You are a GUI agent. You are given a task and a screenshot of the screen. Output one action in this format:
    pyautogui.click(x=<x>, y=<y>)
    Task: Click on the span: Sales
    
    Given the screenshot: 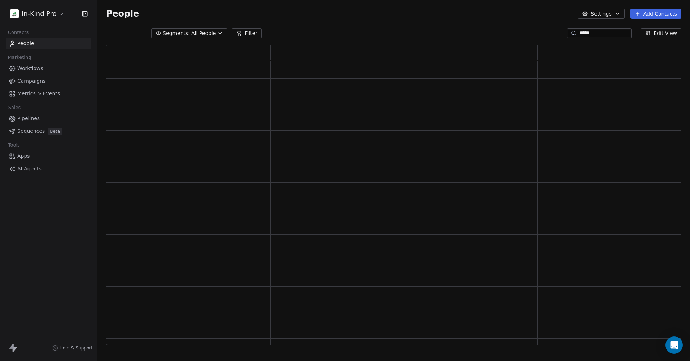 What is the action you would take?
    pyautogui.click(x=14, y=108)
    